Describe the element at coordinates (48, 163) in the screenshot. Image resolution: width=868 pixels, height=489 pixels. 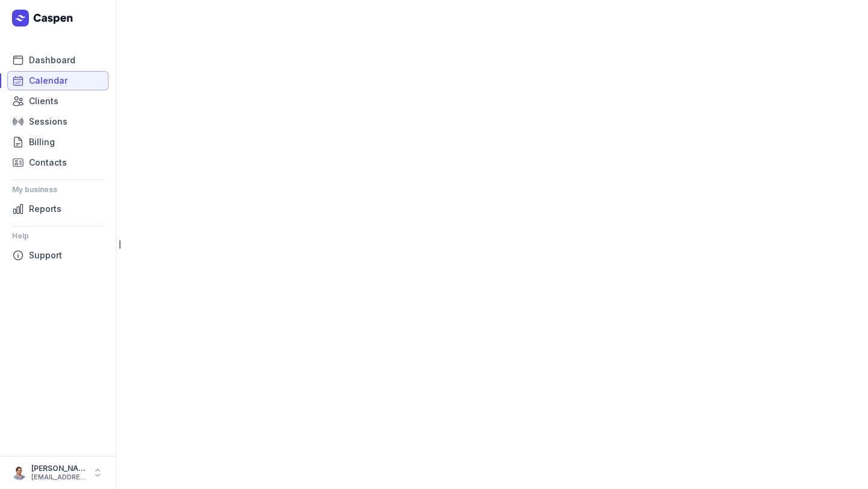
I see `span: Contacts` at that location.